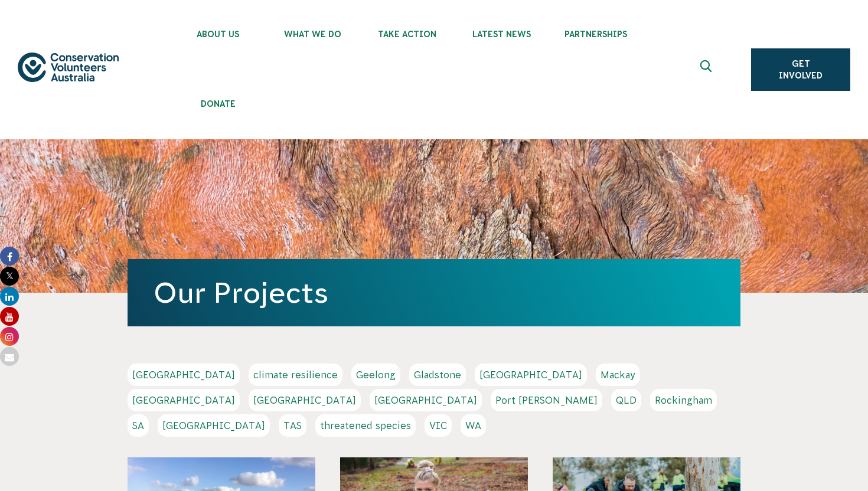  I want to click on a: SA, so click(138, 426).